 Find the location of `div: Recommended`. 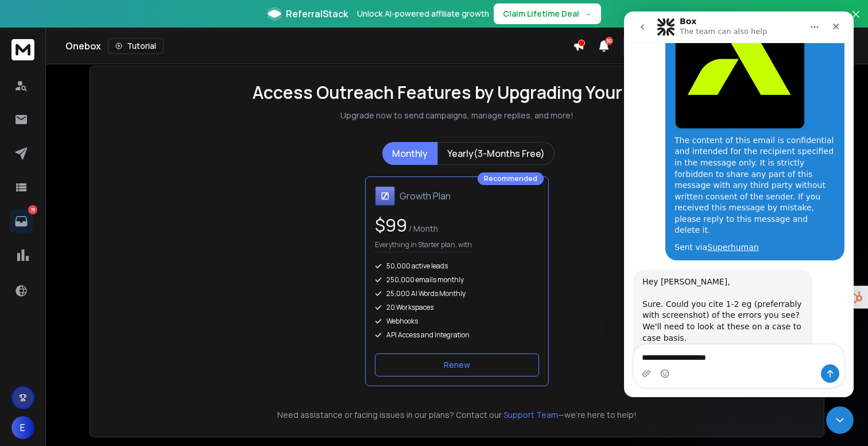

div: Recommended is located at coordinates (510, 179).